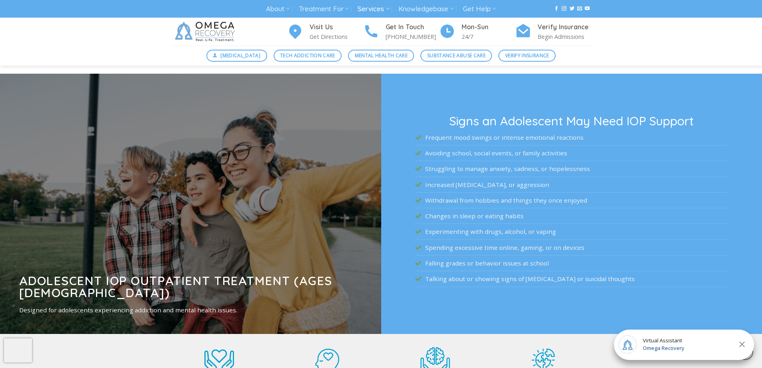 The image size is (762, 368). I want to click on li: Struggling to manage anxiety, sadness, or hopelessness, so click(571, 168).